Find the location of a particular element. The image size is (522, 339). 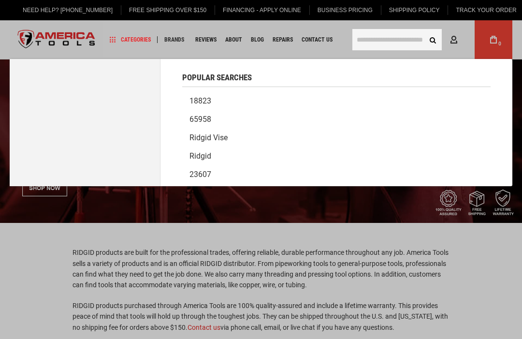

span: Brands is located at coordinates (174, 40).